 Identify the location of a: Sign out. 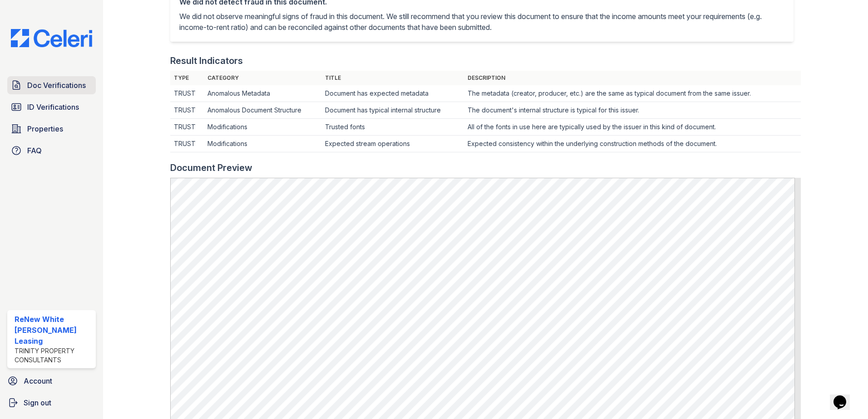
(51, 403).